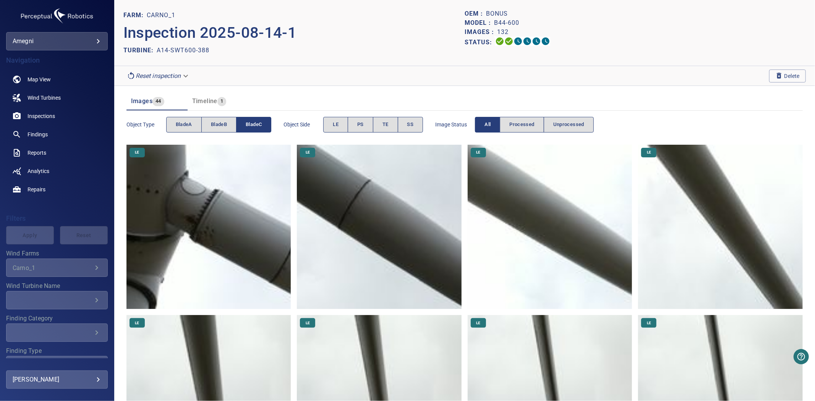  I want to click on span: 1, so click(222, 101).